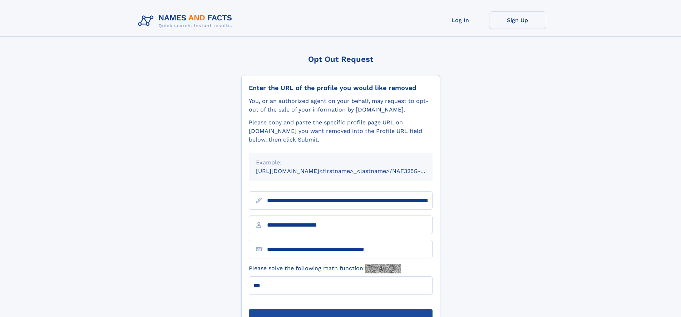  What do you see at coordinates (324, 269) in the screenshot?
I see `label: Please solve the following math function:` at bounding box center [324, 269].